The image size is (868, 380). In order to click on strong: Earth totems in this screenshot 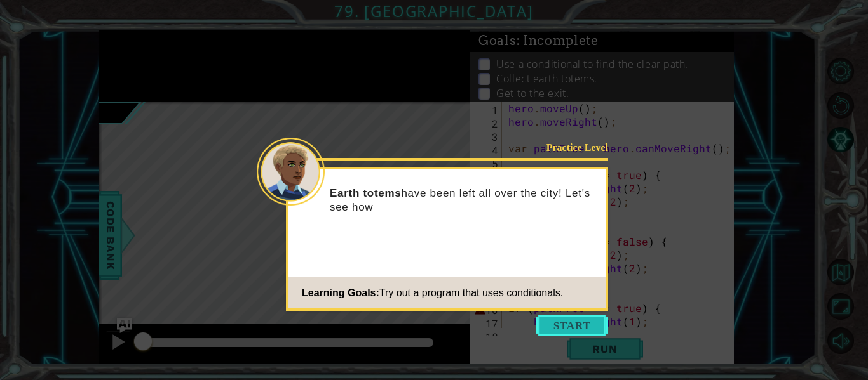, I will do `click(365, 193)`.